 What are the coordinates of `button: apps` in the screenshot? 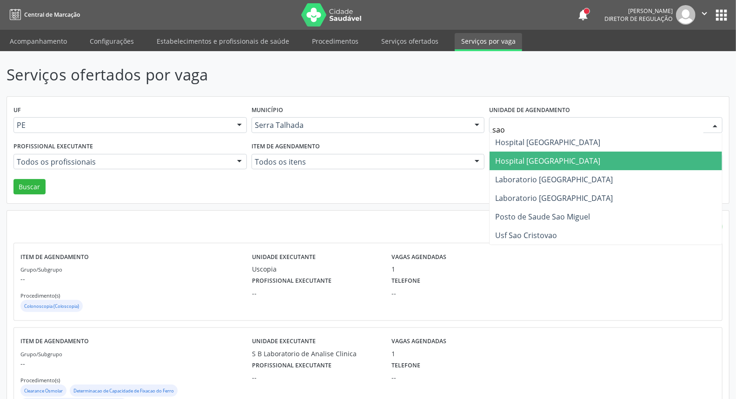 It's located at (721, 15).